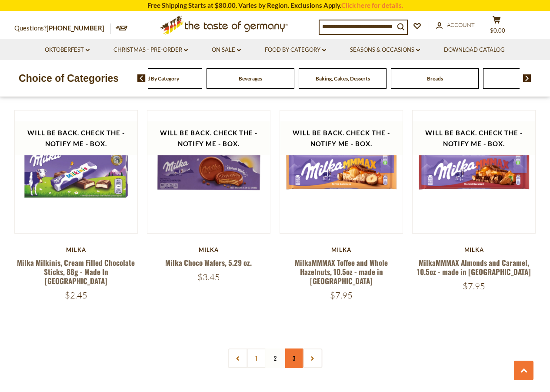 This screenshot has height=392, width=550. I want to click on a: Breads, so click(435, 78).